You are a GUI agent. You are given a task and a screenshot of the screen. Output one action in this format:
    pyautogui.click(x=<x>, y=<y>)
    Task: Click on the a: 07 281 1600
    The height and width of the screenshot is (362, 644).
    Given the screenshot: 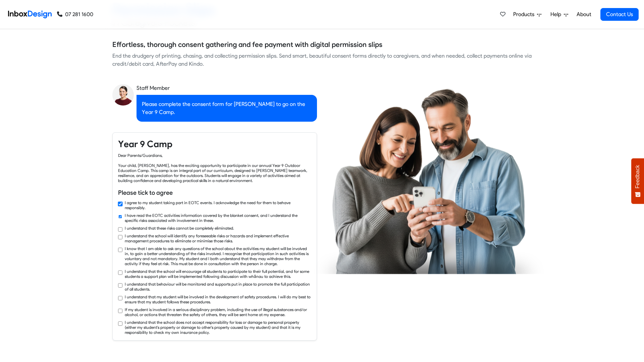 What is the action you would take?
    pyautogui.click(x=75, y=14)
    